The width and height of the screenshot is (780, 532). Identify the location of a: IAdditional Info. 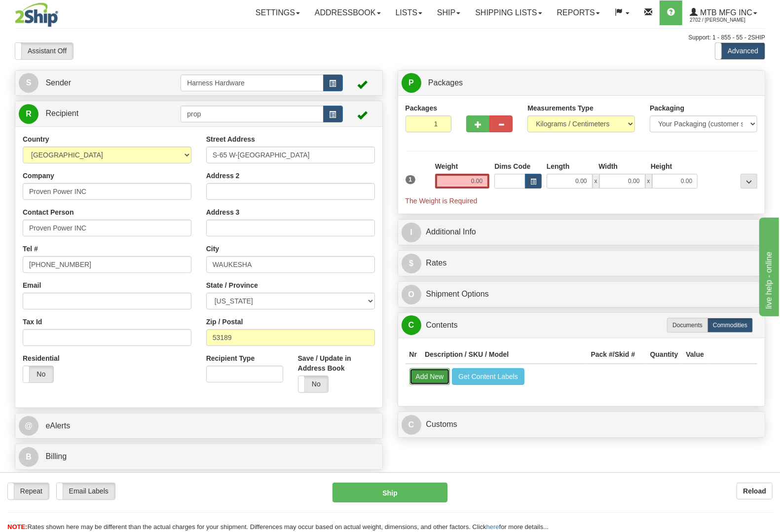
(582, 232).